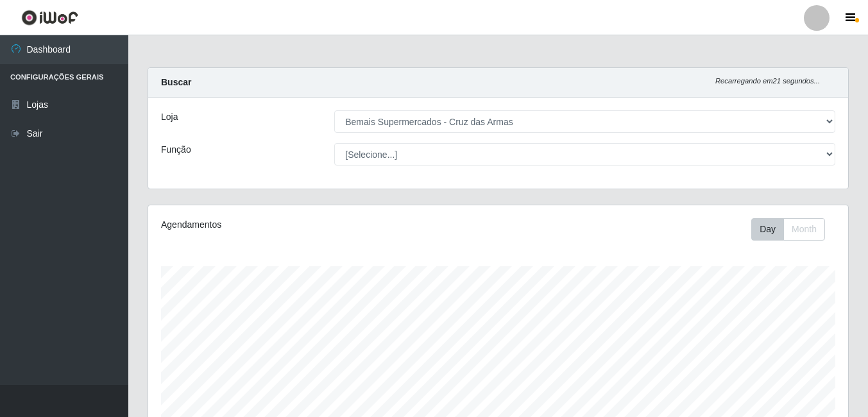 Image resolution: width=868 pixels, height=417 pixels. Describe the element at coordinates (176, 82) in the screenshot. I see `strong: Buscar` at that location.